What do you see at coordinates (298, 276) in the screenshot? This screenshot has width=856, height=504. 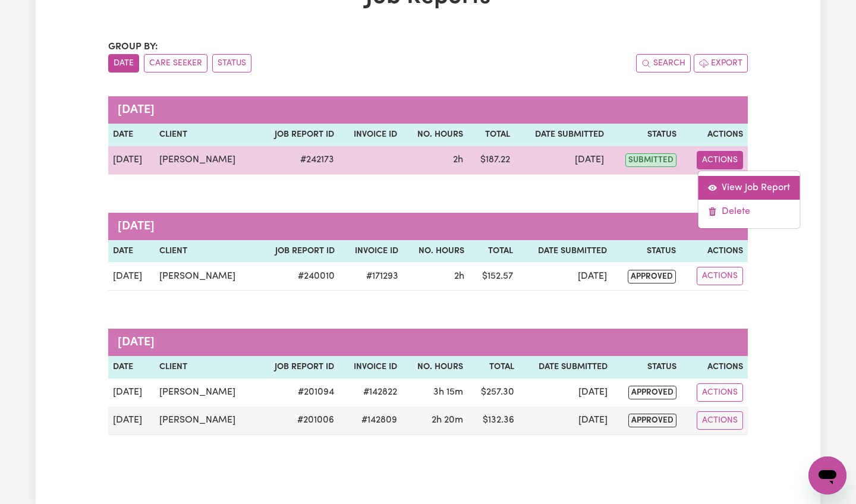 I see `td: # 240010` at bounding box center [298, 276].